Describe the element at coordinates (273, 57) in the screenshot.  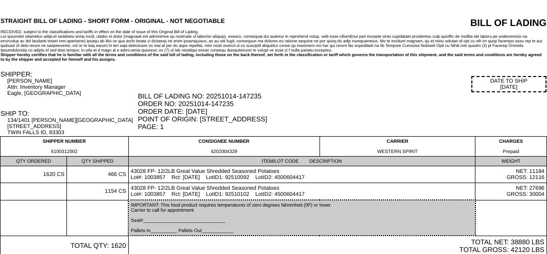
I see `div: Shipper hereby certifies that he is familiar with all the terms and conditions of the said bill o...` at that location.